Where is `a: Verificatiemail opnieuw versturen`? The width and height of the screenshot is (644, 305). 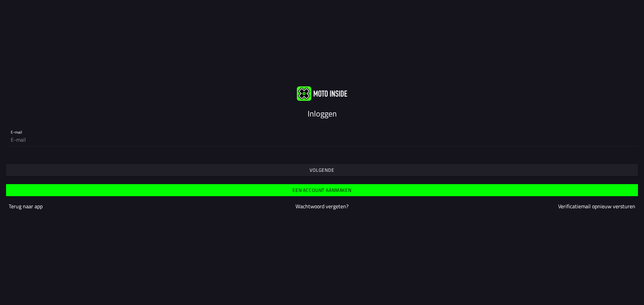
a: Verificatiemail opnieuw versturen is located at coordinates (596, 206).